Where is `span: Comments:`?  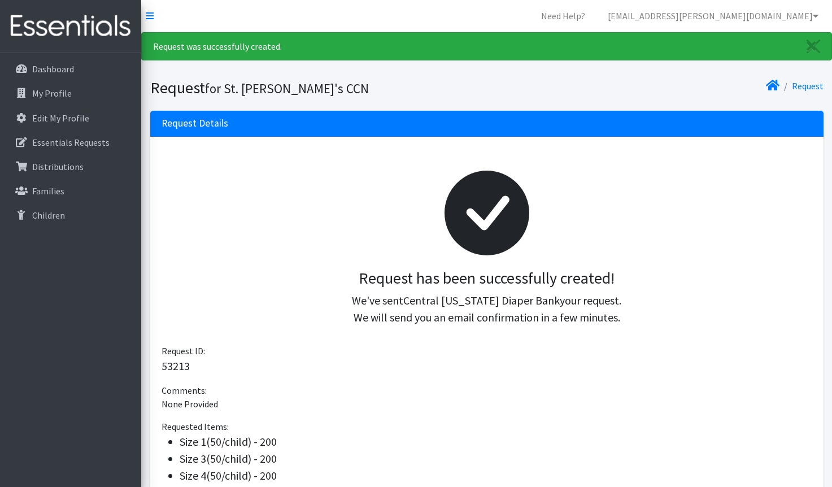 span: Comments: is located at coordinates (184, 390).